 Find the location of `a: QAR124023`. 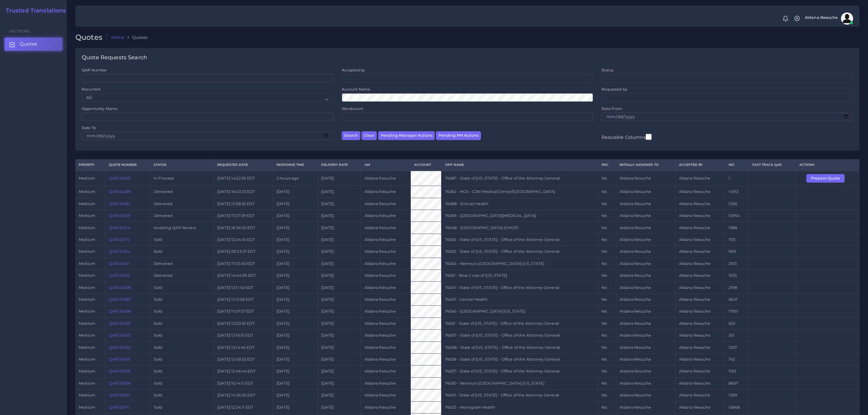

a: QAR124023 is located at coordinates (120, 335).